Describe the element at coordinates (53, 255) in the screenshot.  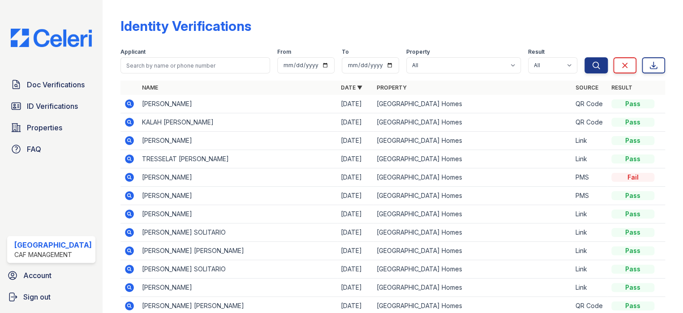
I see `div: CAF Management` at that location.